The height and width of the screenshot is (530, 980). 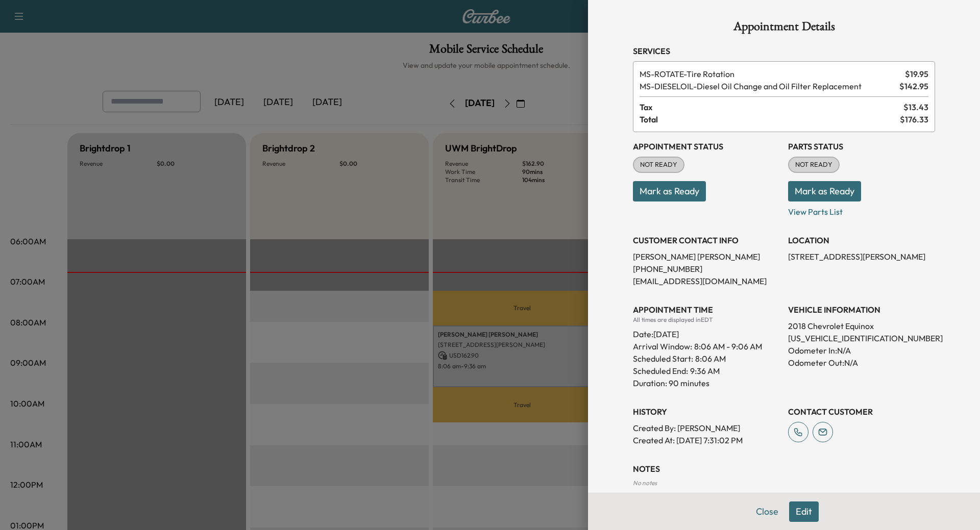 What do you see at coordinates (861, 146) in the screenshot?
I see `h3: Parts Status` at bounding box center [861, 146].